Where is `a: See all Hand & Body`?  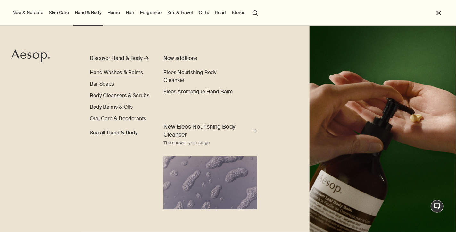
a: See all Hand & Body is located at coordinates (114, 131).